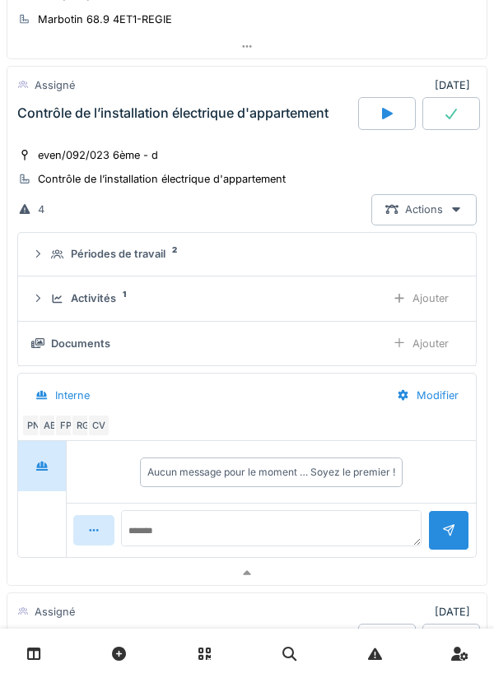 Image resolution: width=494 pixels, height=678 pixels. I want to click on div: Actions, so click(424, 209).